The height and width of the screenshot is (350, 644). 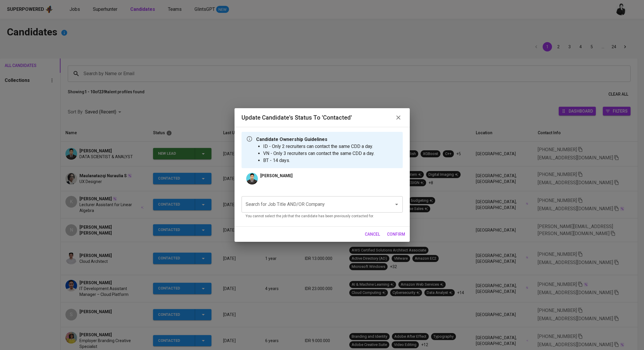 What do you see at coordinates (372, 234) in the screenshot?
I see `span: cancel` at bounding box center [372, 234].